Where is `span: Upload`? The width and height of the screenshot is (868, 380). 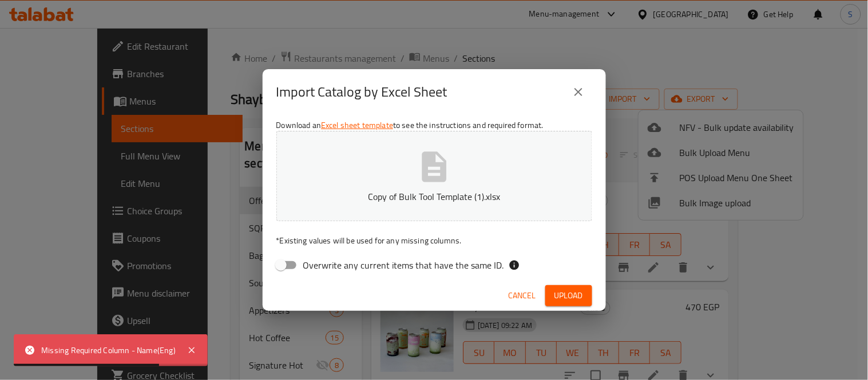
span: Upload is located at coordinates (569, 296).